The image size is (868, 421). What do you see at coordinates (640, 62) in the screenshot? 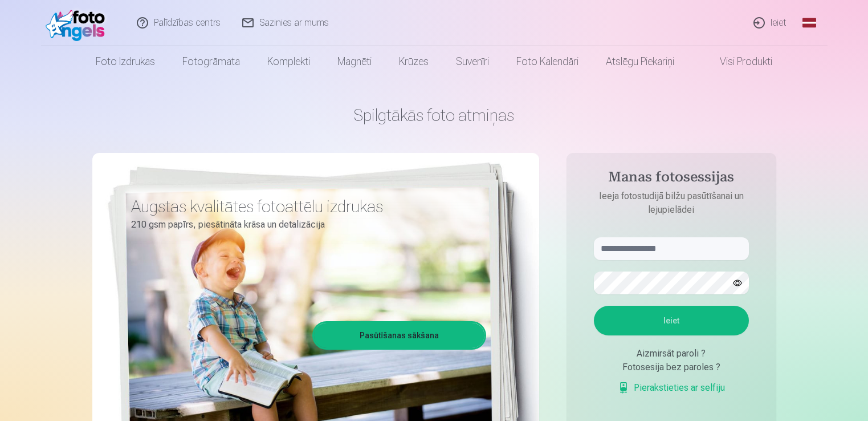
I see `a: Atslēgu piekariņi` at bounding box center [640, 62].